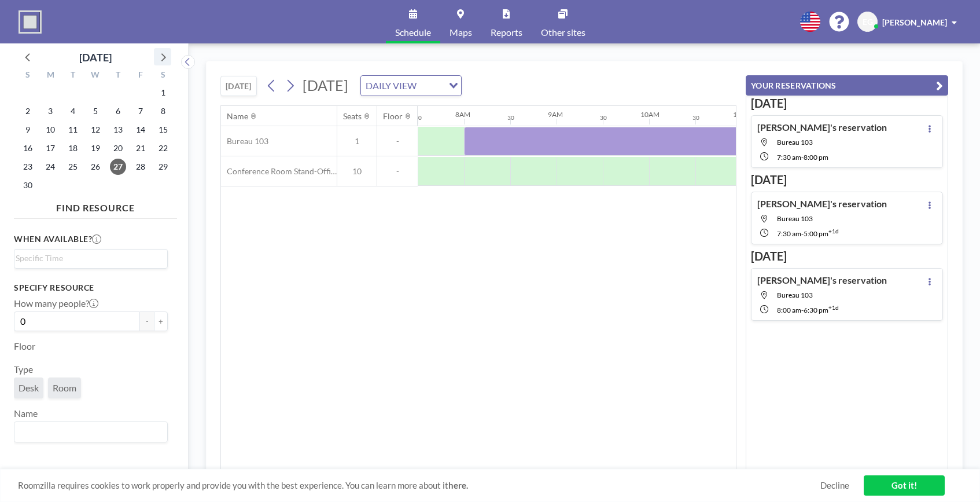 This screenshot has width=980, height=502. I want to click on span: Thursday, November 6, 2025, so click(118, 111).